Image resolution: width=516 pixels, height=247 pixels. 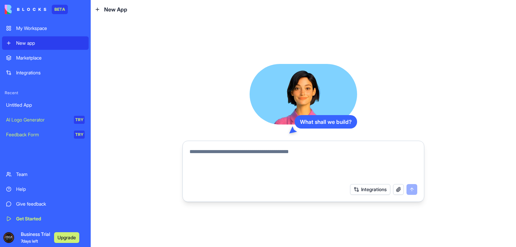 I want to click on a: New app, so click(x=45, y=43).